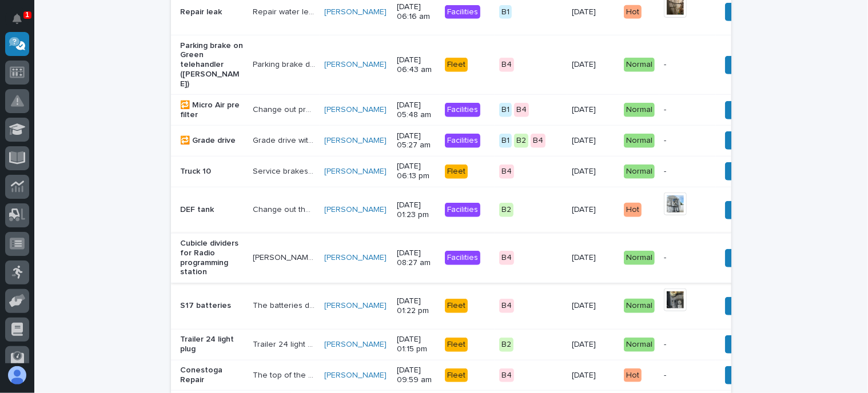 The image size is (868, 393). What do you see at coordinates (285, 64) in the screenshot?
I see `p: Parking brake does not hold the machine in place.` at bounding box center [285, 64].